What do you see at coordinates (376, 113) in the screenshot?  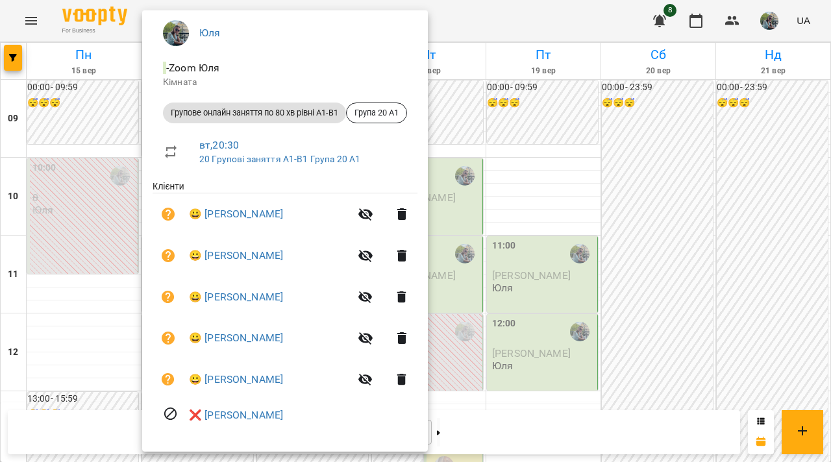 I see `span: Група 20 А1` at bounding box center [376, 113].